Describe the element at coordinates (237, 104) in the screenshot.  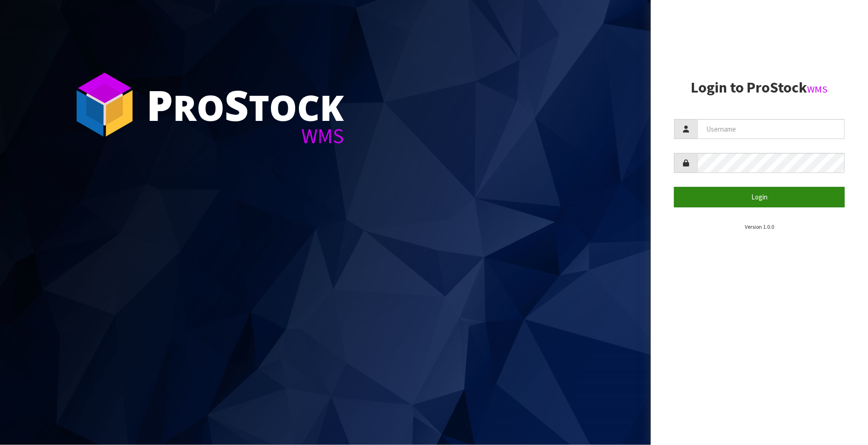
I see `span: S` at that location.